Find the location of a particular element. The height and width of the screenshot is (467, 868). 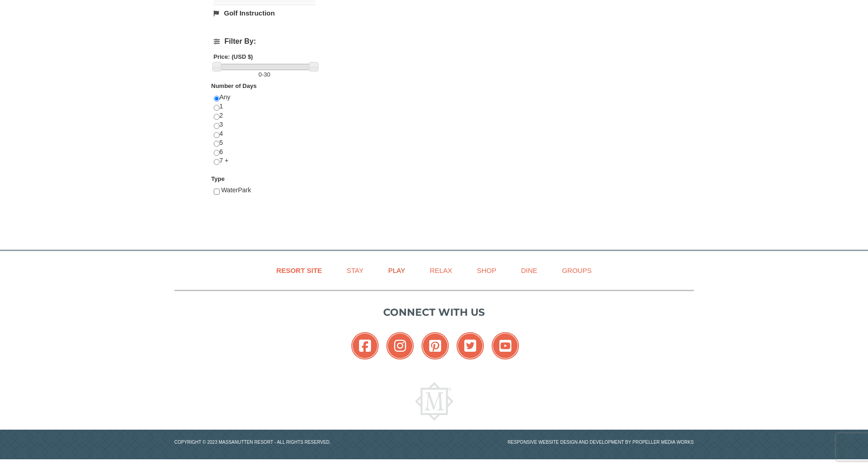

h4: Filter By: is located at coordinates (264, 42).